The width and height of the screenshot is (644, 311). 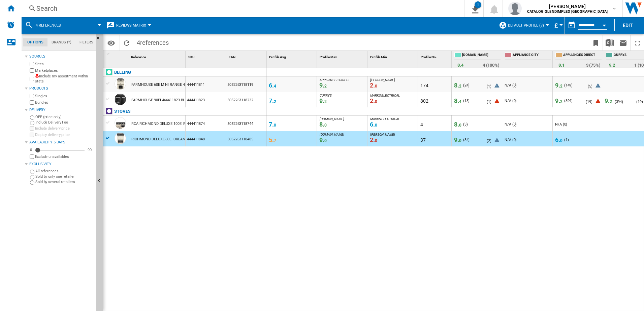 What do you see at coordinates (493, 102) in the screenshot?
I see `div: 1 bad review (below or equal to 4/10)` at bounding box center [493, 102].